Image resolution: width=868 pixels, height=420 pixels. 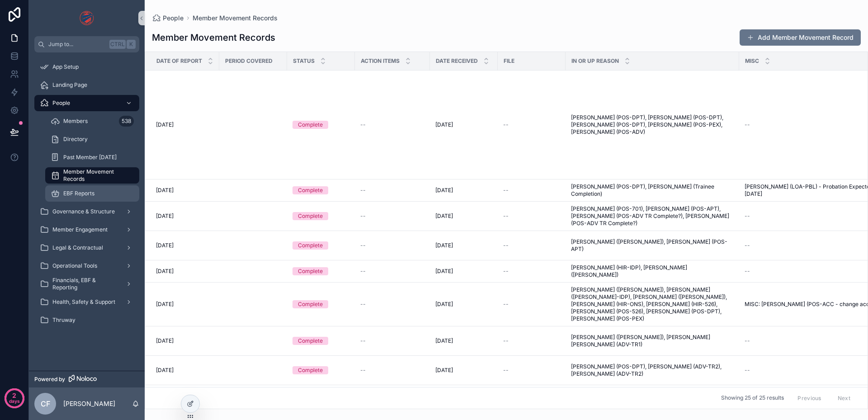 What do you see at coordinates (70, 85) in the screenshot?
I see `span: Landing Page` at bounding box center [70, 85].